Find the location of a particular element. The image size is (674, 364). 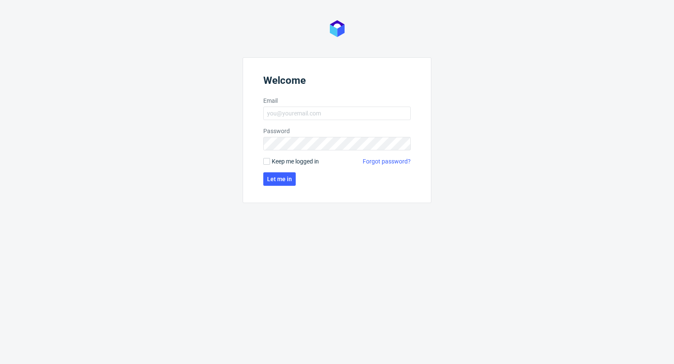

span: Keep me logged in is located at coordinates (295, 161).